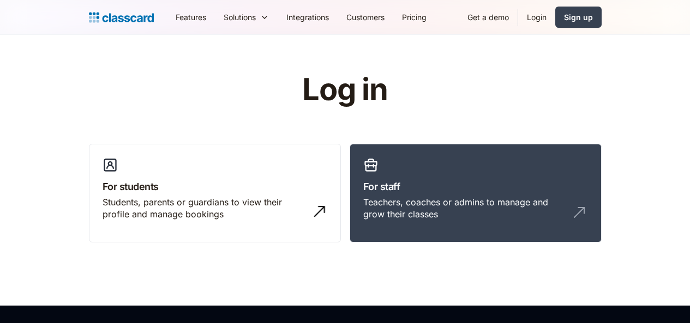  I want to click on a: home, so click(121, 17).